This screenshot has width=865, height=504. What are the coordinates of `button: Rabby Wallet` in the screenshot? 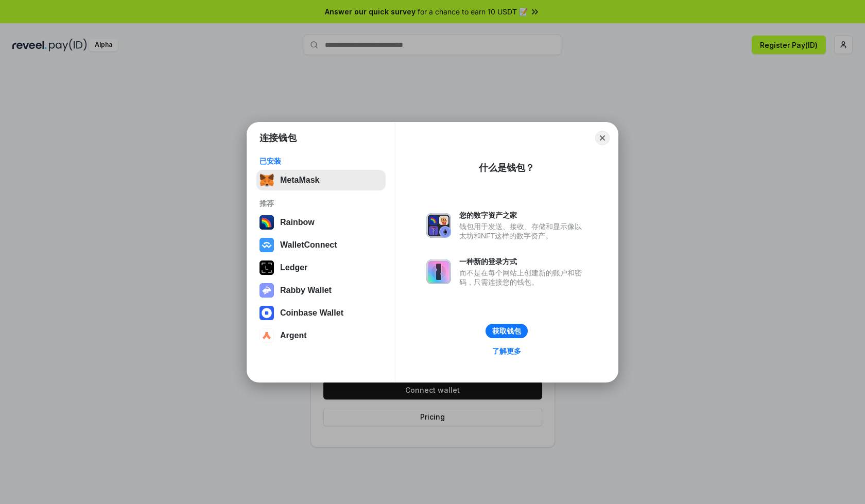 It's located at (320, 290).